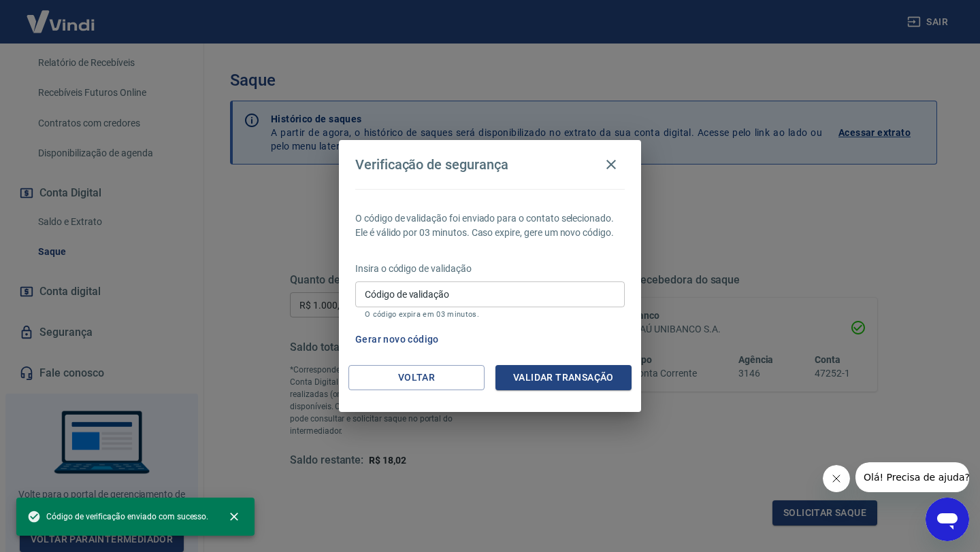  I want to click on p: O código de validação foi enviado para o contato selecionado. Ele é válido por 03 minutos. Caso e..., so click(490, 226).